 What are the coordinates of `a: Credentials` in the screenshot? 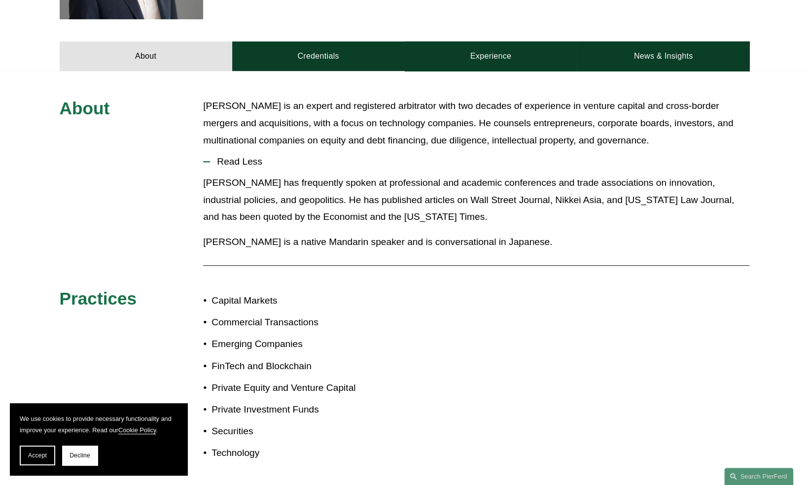 It's located at (319, 56).